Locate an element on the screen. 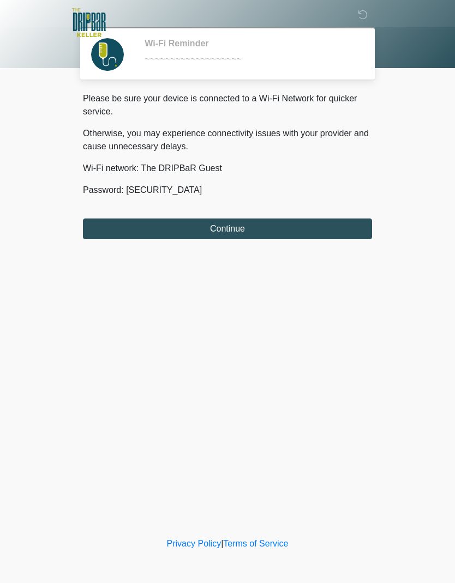 This screenshot has height=583, width=455. a: Privacy Policy is located at coordinates (194, 544).